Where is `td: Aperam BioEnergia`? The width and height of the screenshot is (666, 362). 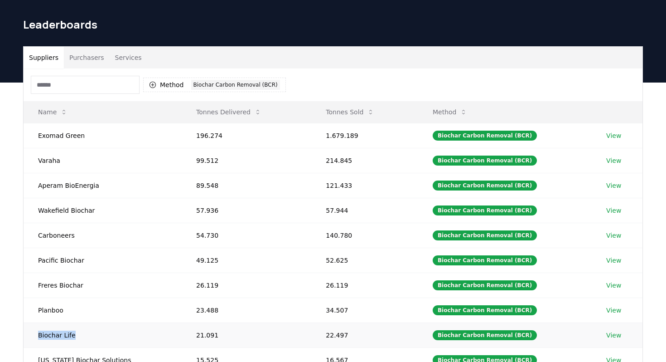
td: Aperam BioEnergia is located at coordinates (102, 185).